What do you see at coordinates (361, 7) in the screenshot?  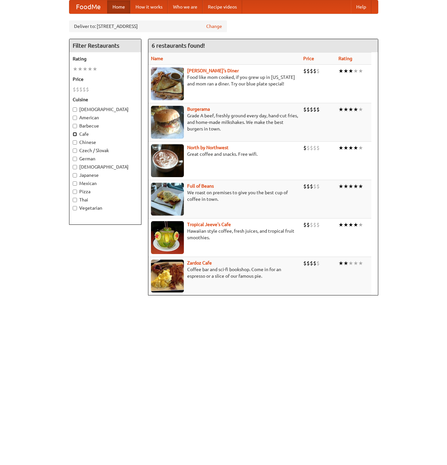 I see `a: Help` at bounding box center [361, 7].